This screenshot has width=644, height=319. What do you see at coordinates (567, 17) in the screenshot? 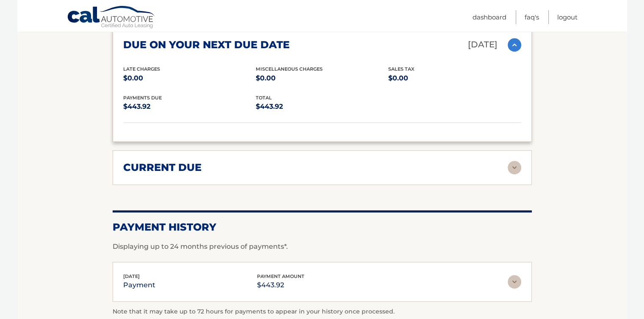
I see `a: Logout` at bounding box center [567, 17].